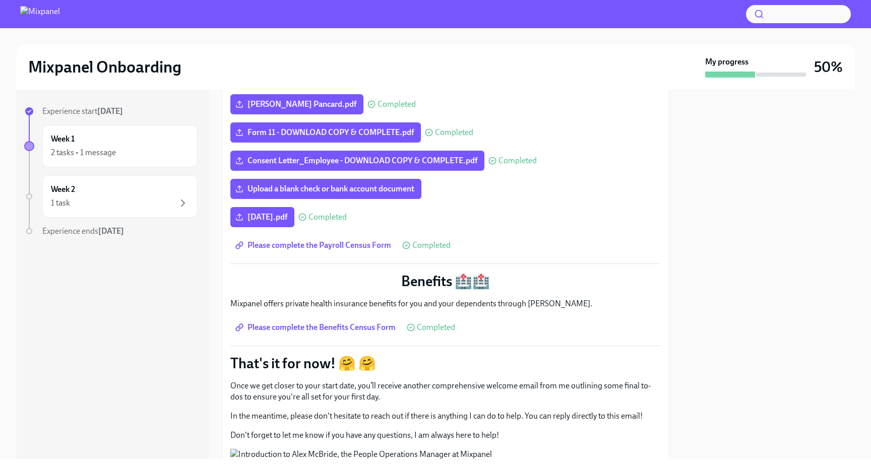  What do you see at coordinates (445, 435) in the screenshot?
I see `p: Don't forget to let me know if you have any questions, I am always here to help!` at bounding box center [445, 435].